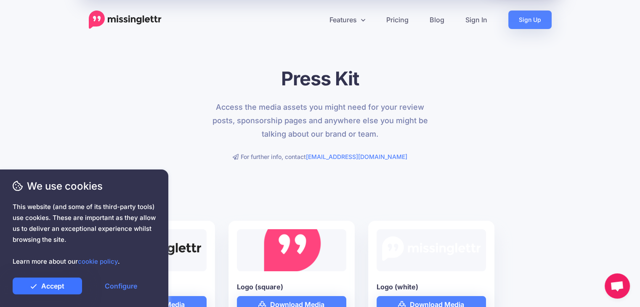 Image resolution: width=640 pixels, height=307 pixels. What do you see at coordinates (347, 20) in the screenshot?
I see `a: Features` at bounding box center [347, 20].